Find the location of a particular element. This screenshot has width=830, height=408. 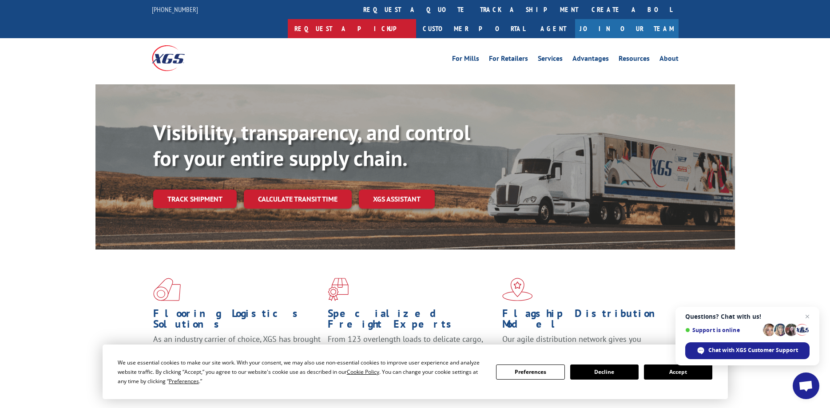

span: Close chat is located at coordinates (807, 317).